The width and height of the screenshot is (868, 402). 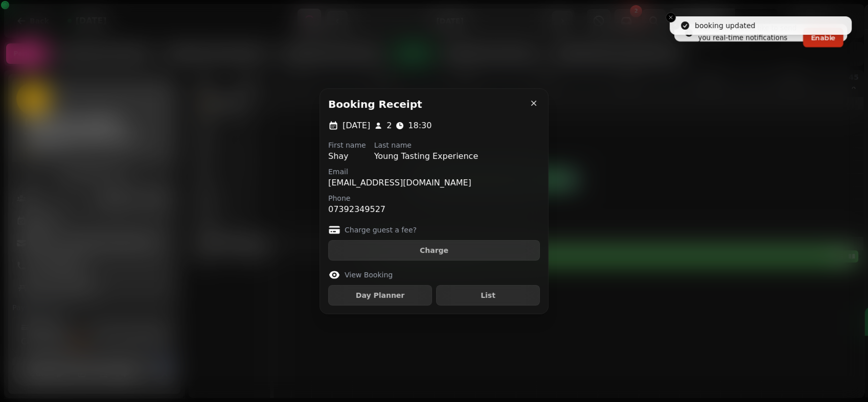 I want to click on p: Young Tasting Experience, so click(x=426, y=156).